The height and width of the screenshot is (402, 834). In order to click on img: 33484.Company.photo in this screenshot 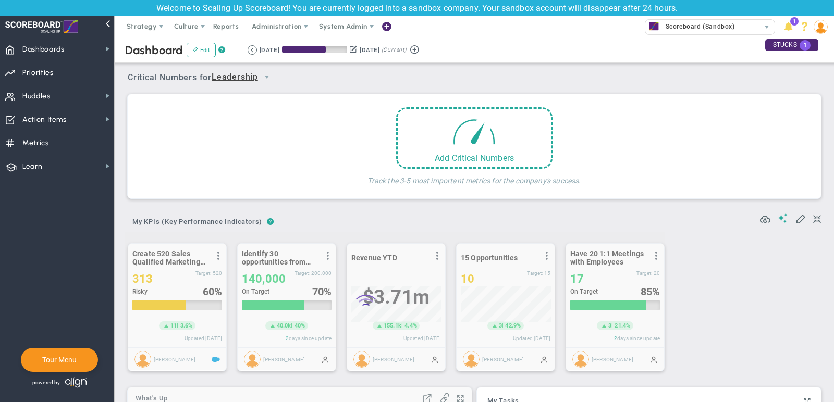, I will do `click(654, 26)`.